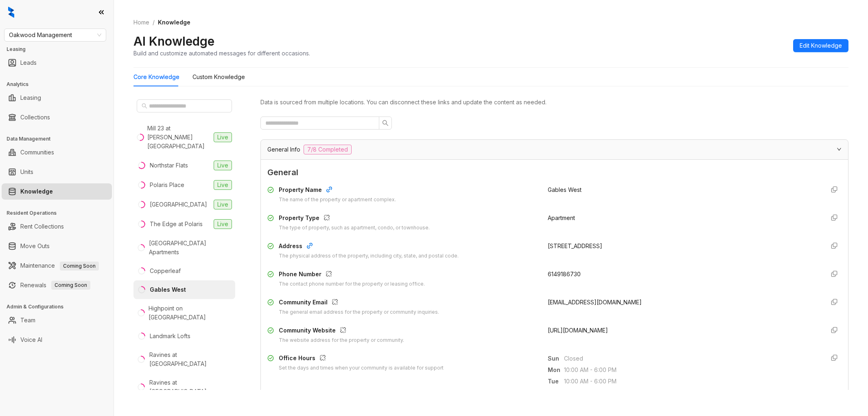  Describe the element at coordinates (170, 336) in the screenshot. I see `div: Landmark Lofts` at that location.